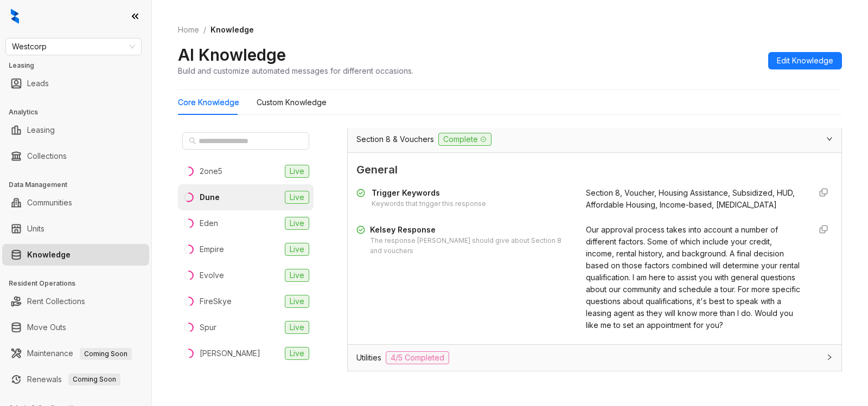 This screenshot has width=868, height=406. I want to click on li: Communities, so click(76, 203).